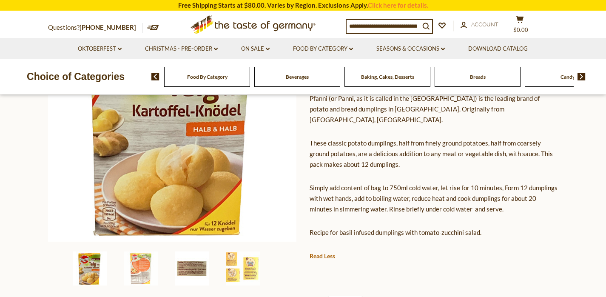 Image resolution: width=606 pixels, height=297 pixels. Describe the element at coordinates (520, 26) in the screenshot. I see `button: $0.00` at that location.